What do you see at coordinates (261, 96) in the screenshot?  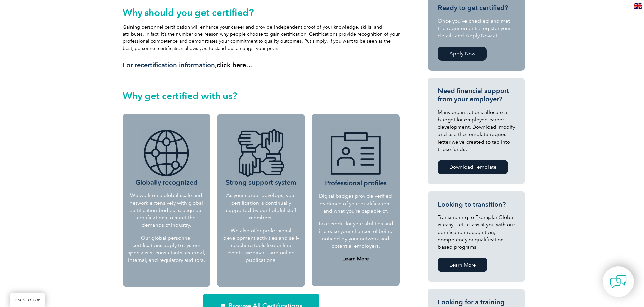 I see `h2: Why get certified with us?` at bounding box center [261, 96].